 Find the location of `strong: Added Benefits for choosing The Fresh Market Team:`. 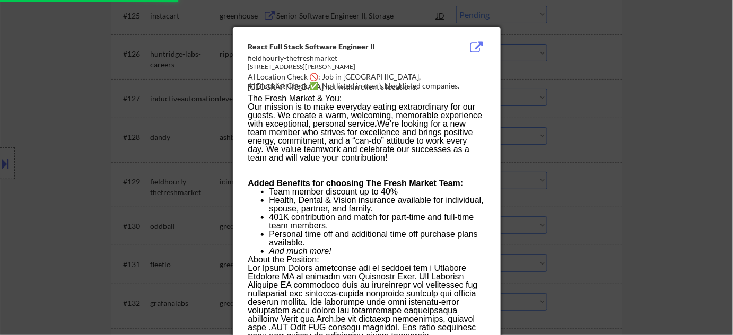

strong: Added Benefits for choosing The Fresh Market Team: is located at coordinates (356, 183).